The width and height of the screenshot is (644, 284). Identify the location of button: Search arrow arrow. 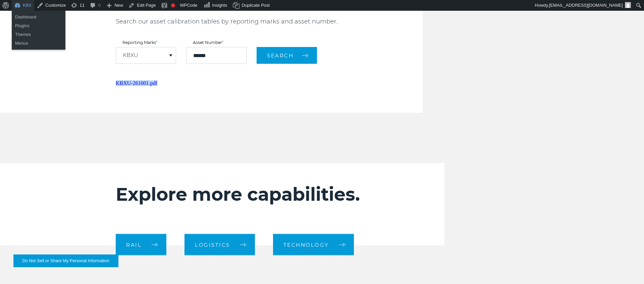
(287, 55).